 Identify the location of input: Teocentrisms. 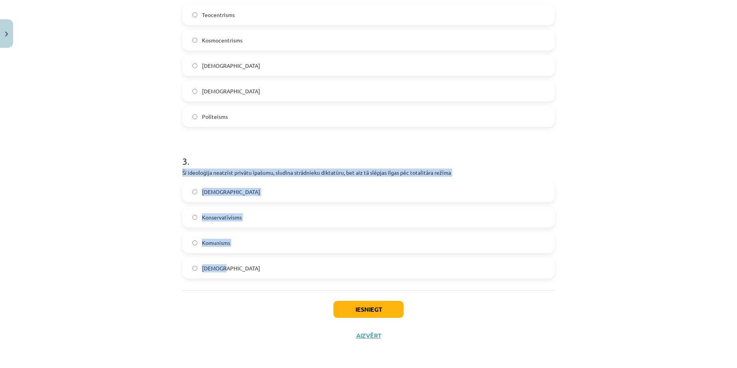
(195, 15).